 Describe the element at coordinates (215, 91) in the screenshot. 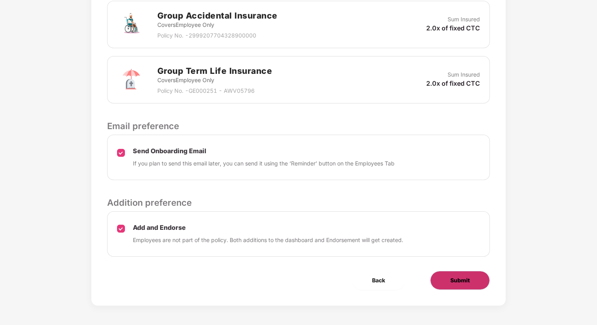

I see `p: Policy No. - GE000251 - AWV05796` at that location.